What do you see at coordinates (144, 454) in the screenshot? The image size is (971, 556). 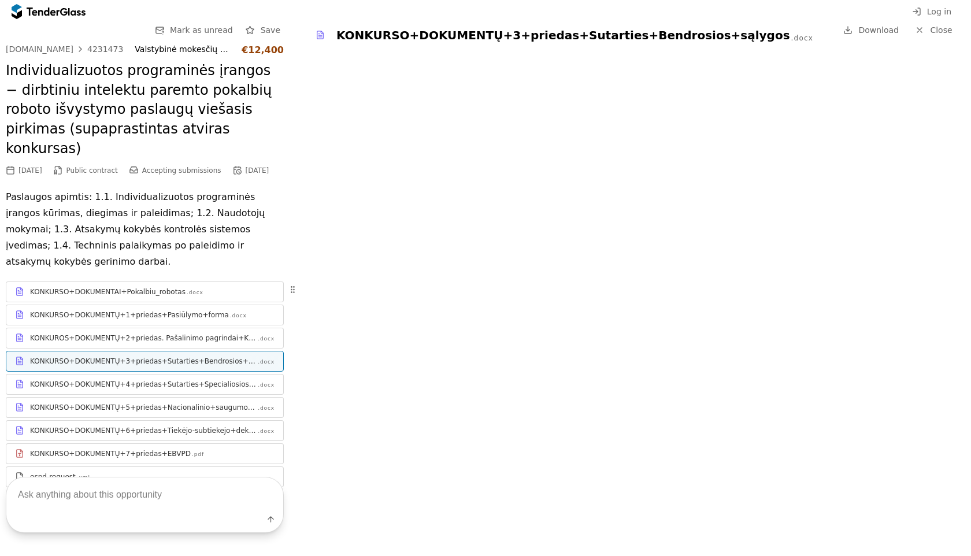 I see `a: KONKURSO+DOKUMENTŲ+7+priedas+EBVPD.pdf` at bounding box center [144, 454].